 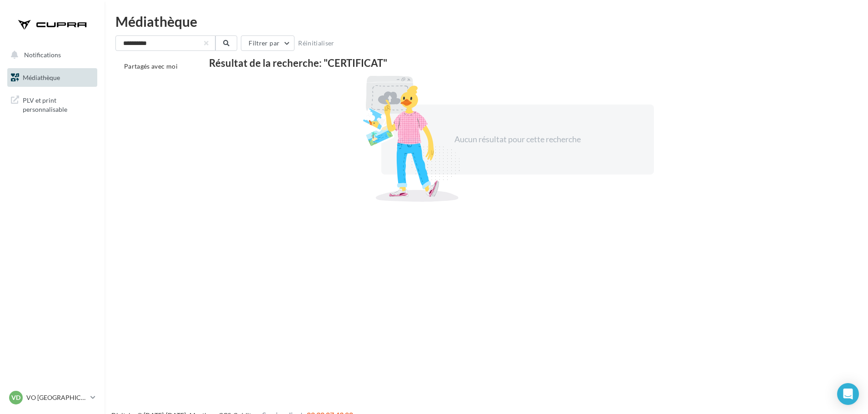 I want to click on button: Notifications, so click(x=51, y=55).